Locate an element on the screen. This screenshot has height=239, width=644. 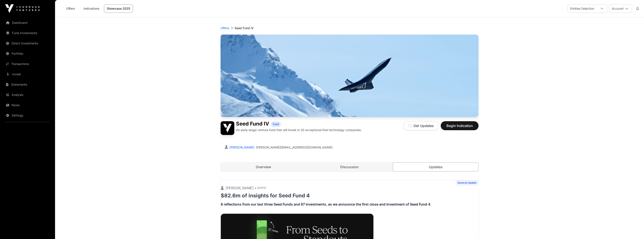
a: Direct Investments is located at coordinates (27, 43).